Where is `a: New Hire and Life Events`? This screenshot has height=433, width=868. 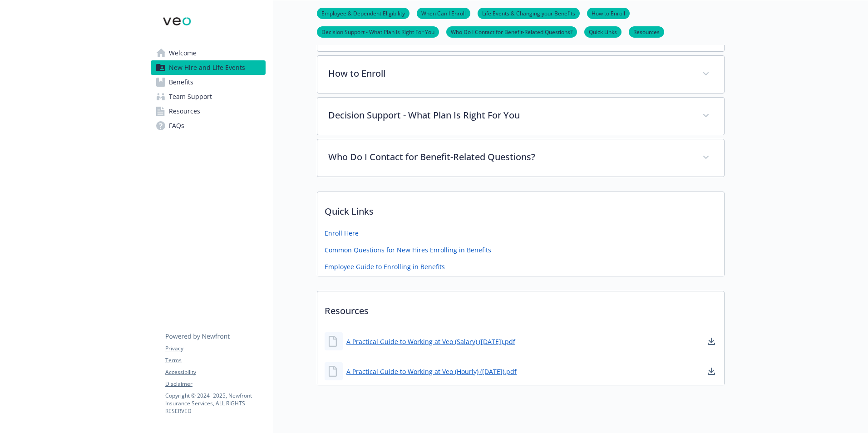 a: New Hire and Life Events is located at coordinates (208, 67).